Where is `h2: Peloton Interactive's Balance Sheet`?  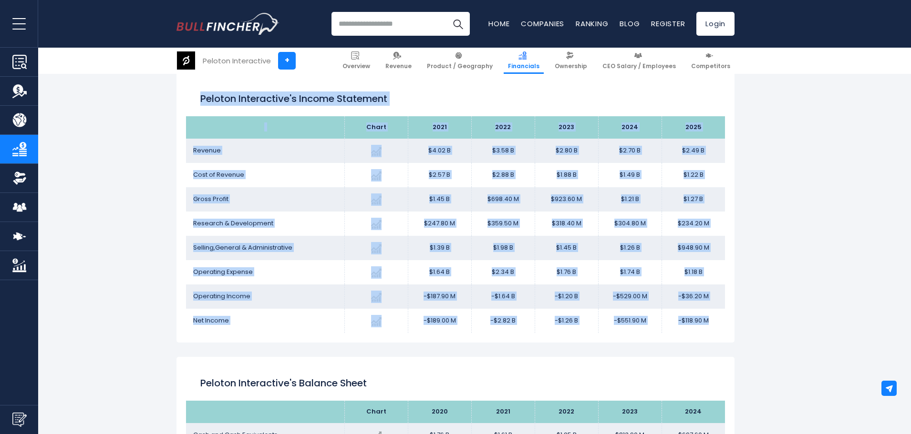 h2: Peloton Interactive's Balance Sheet is located at coordinates (455, 383).